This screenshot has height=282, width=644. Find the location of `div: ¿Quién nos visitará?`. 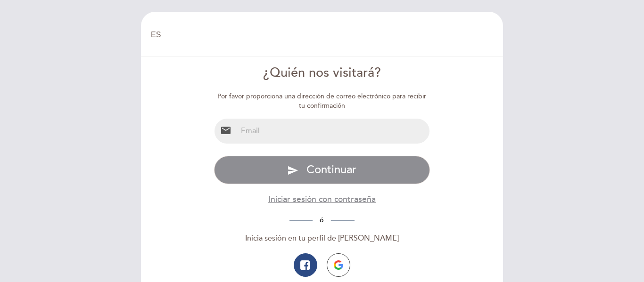

div: ¿Quién nos visitará? is located at coordinates (322, 73).